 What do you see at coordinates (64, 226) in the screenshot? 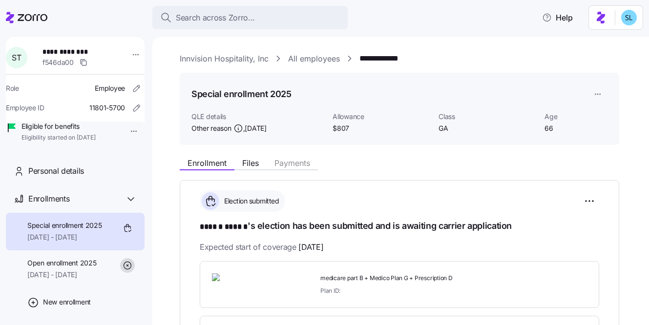
I see `span: Special enrollment 2025` at bounding box center [64, 226].